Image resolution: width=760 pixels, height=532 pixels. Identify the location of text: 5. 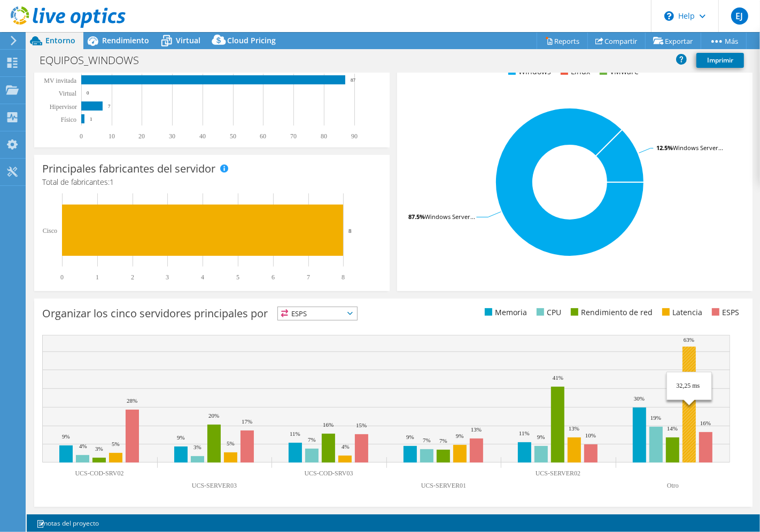
(238, 278).